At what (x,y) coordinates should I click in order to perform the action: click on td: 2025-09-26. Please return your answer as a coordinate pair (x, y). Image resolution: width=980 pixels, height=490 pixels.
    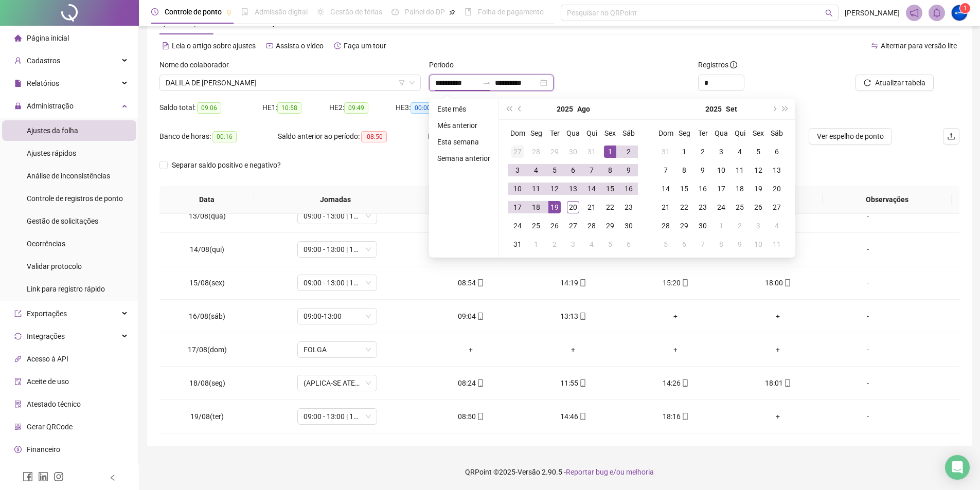
    Looking at the image, I should click on (758, 207).